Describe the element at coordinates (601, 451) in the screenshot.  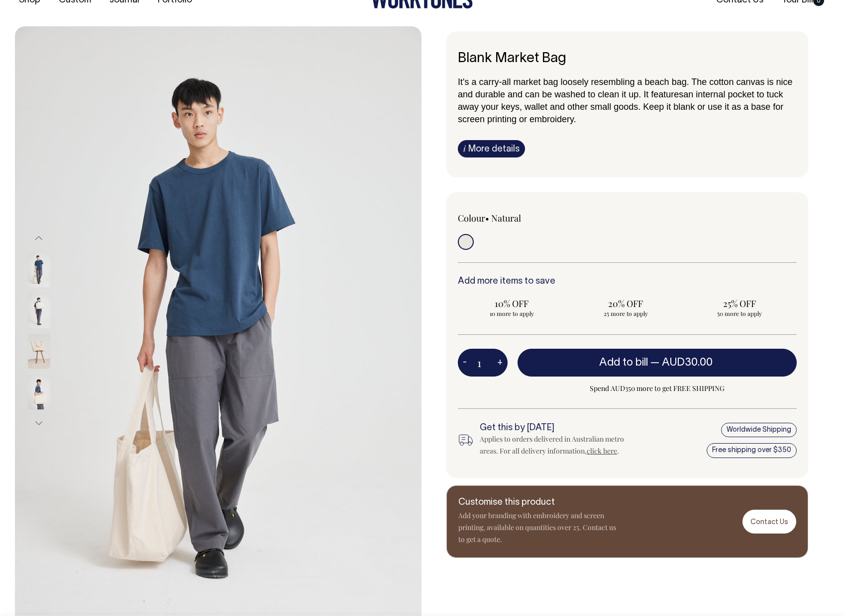
I see `a: click here` at that location.